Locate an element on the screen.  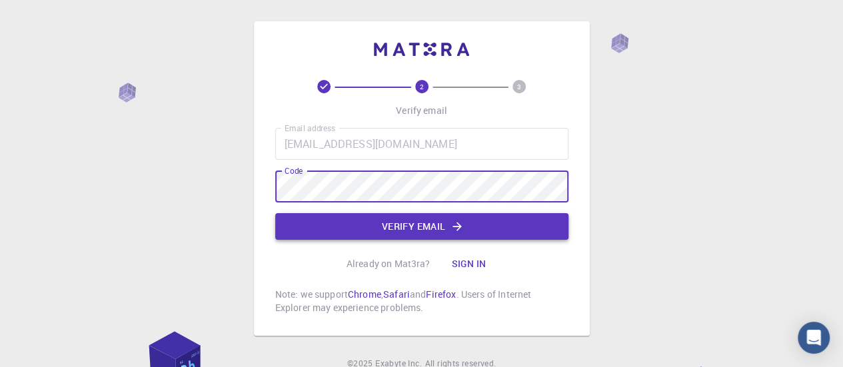
button: Verify email is located at coordinates (422, 227).